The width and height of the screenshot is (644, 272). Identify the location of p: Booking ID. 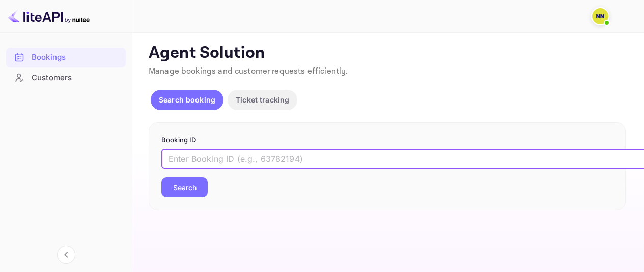
(387, 140).